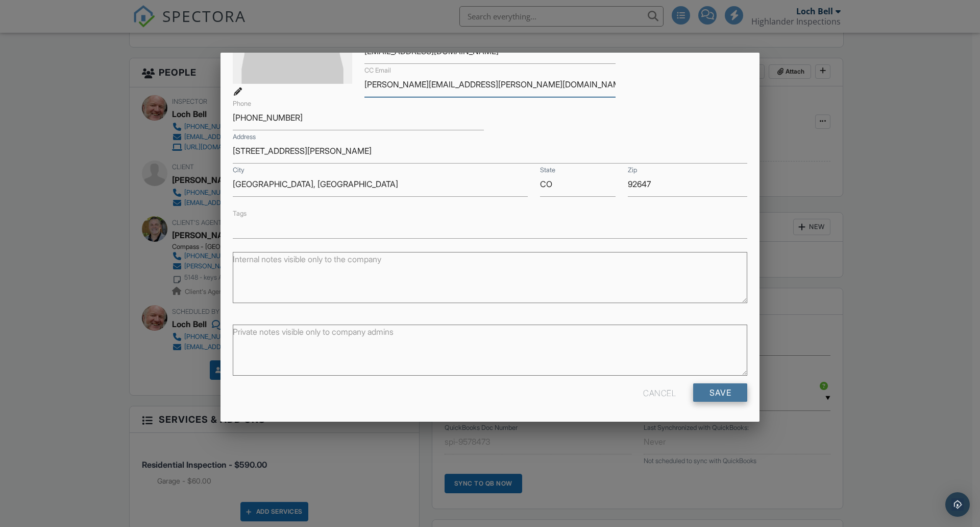  Describe the element at coordinates (307, 259) in the screenshot. I see `label: Internal notes visible only to the company` at that location.